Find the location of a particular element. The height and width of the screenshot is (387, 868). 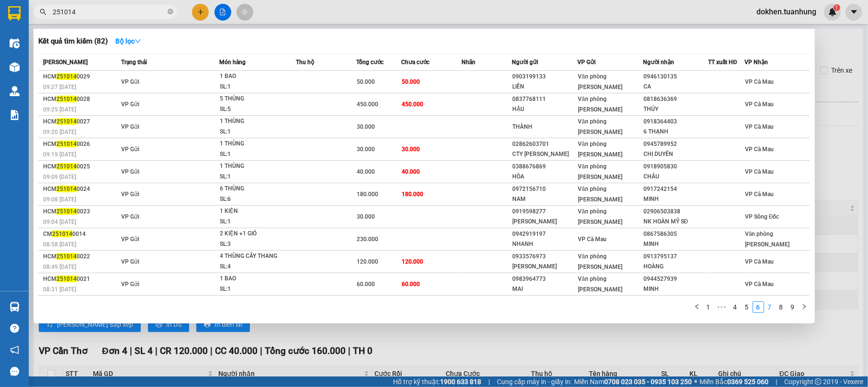

span: down is located at coordinates (138, 41).